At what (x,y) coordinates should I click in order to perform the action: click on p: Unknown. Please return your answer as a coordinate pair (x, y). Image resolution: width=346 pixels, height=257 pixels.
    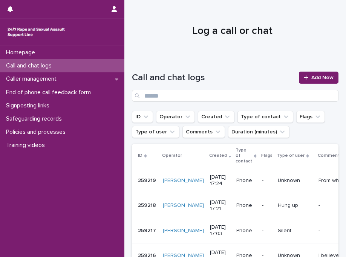
    Looking at the image, I should click on (295, 180).